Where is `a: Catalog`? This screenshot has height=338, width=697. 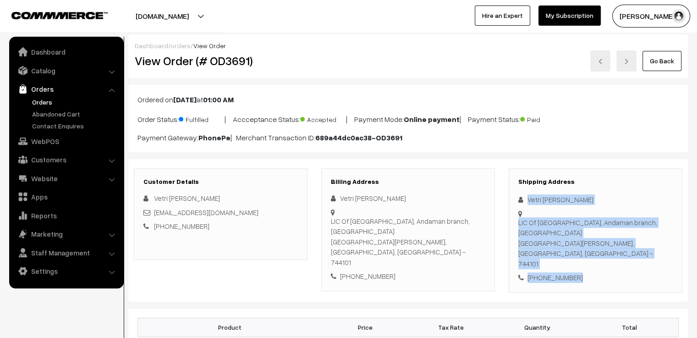
a: Catalog is located at coordinates (66, 71).